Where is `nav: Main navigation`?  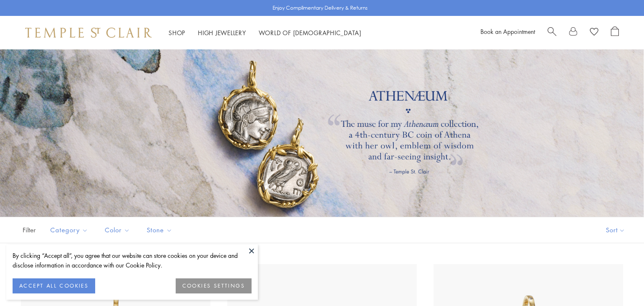
nav: Main navigation is located at coordinates (265, 33).